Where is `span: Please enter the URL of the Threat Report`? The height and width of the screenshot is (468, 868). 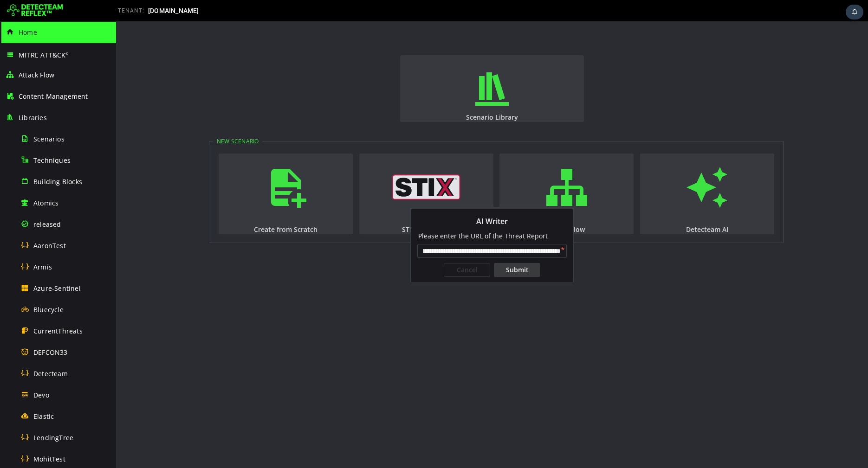
span: Please enter the URL of the Threat Report is located at coordinates (367, 215).